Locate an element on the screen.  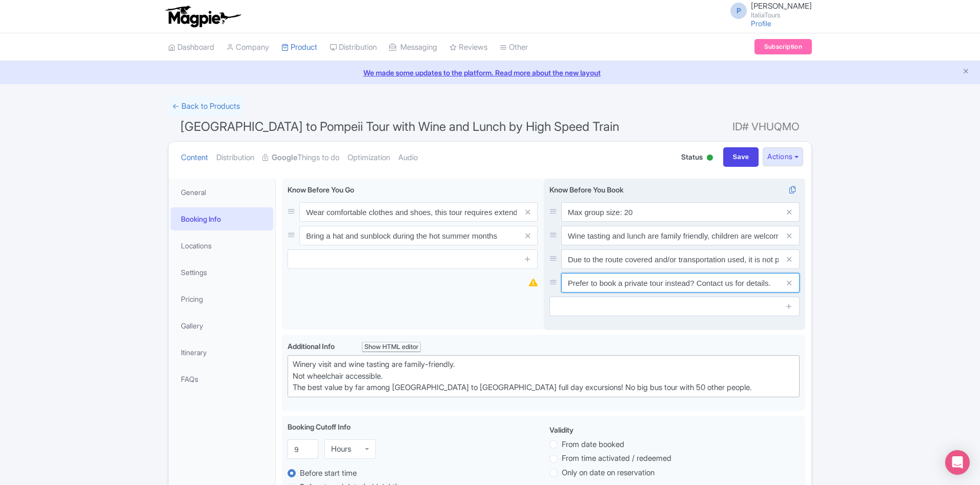
a: Reviews is located at coordinates (468, 48).